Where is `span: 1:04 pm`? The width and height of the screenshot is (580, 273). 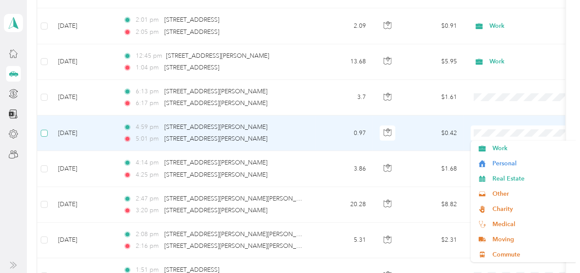 span: 1:04 pm is located at coordinates (148, 68).